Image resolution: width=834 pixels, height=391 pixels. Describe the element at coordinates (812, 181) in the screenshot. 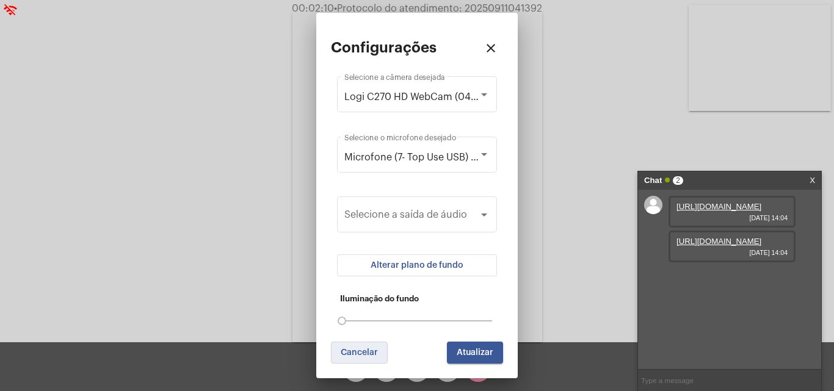

I see `a: X` at that location.